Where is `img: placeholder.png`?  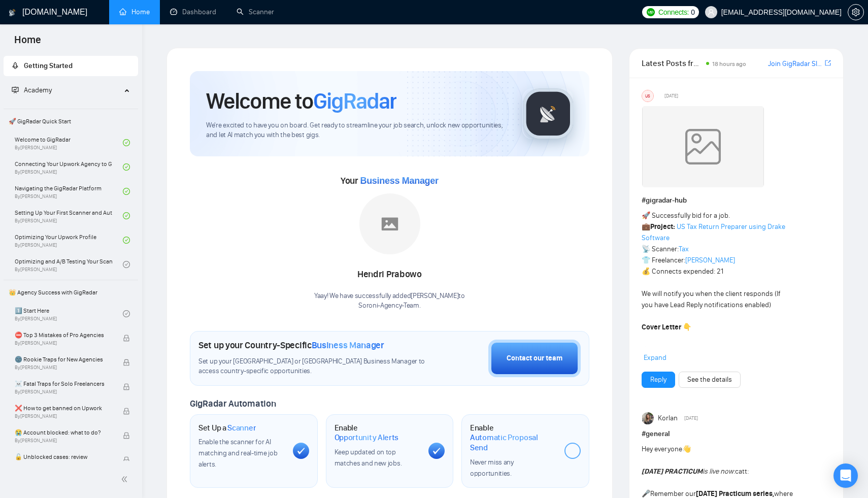 img: placeholder.png is located at coordinates (390, 224).